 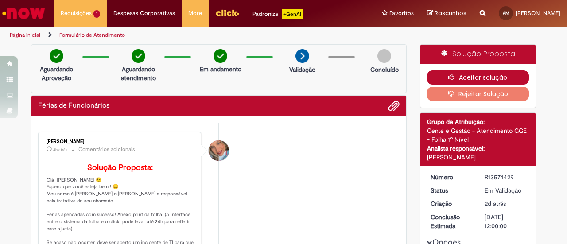 I want to click on span: 1, so click(x=97, y=14).